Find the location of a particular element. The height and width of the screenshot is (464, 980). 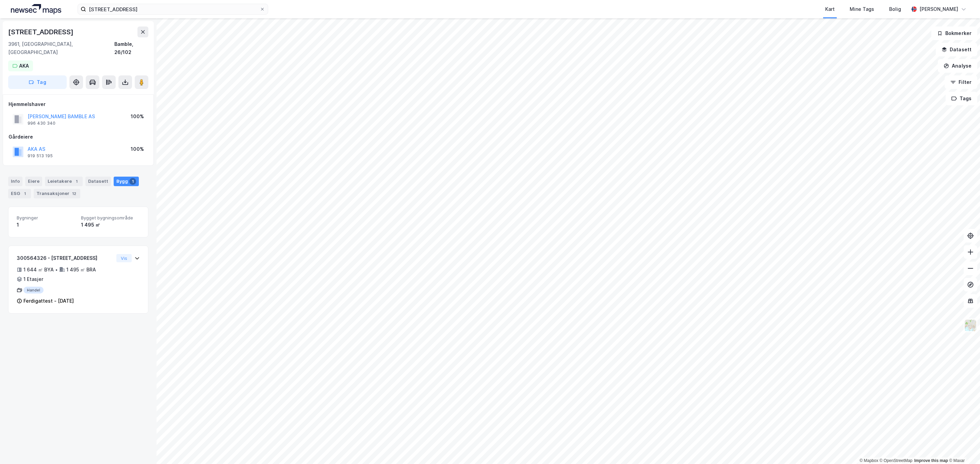

div: Hjemmelshaver is located at coordinates (79, 104).